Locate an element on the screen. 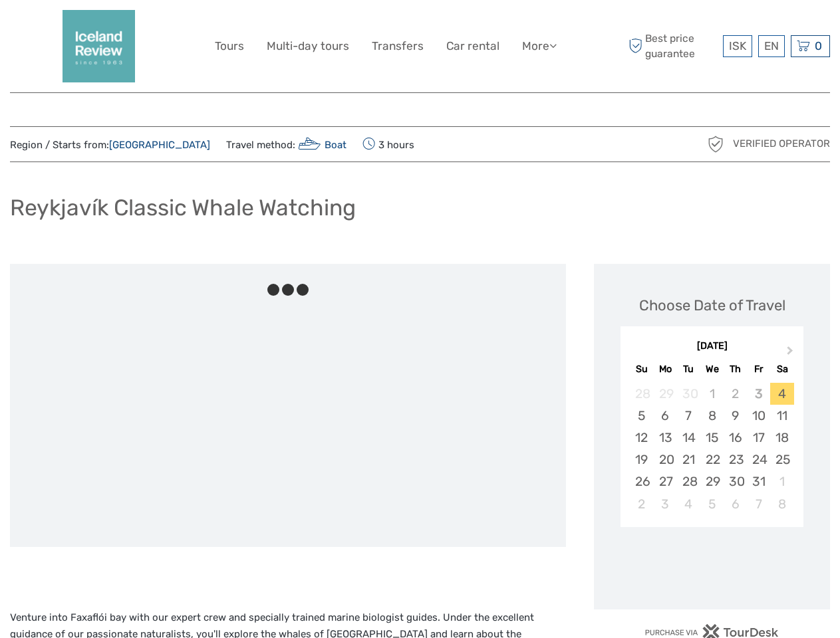  div: Choose Saturday, November 8th, 2025 is located at coordinates (781, 503).